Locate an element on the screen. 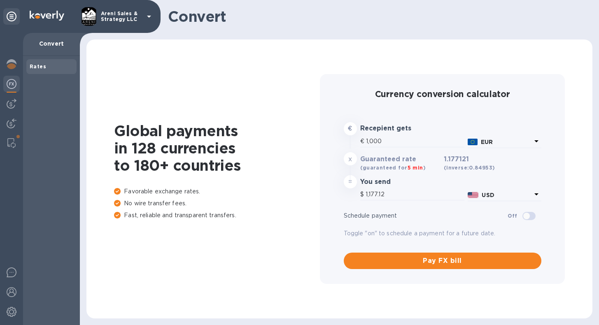 This screenshot has width=599, height=325. button: Pay FX bill is located at coordinates (442, 261).